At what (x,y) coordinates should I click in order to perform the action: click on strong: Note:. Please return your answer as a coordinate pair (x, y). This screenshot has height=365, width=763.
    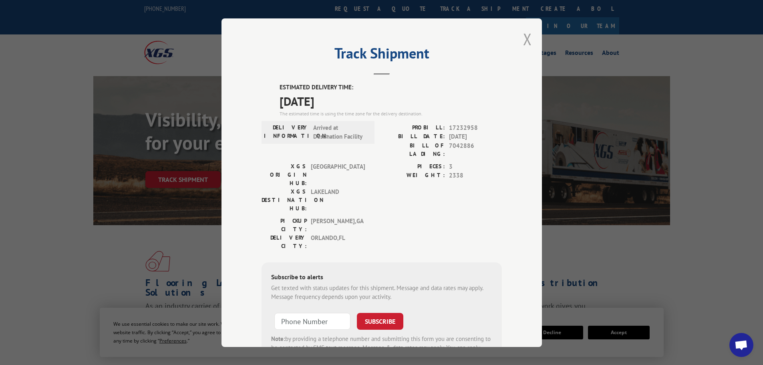
    Looking at the image, I should click on (278, 338).